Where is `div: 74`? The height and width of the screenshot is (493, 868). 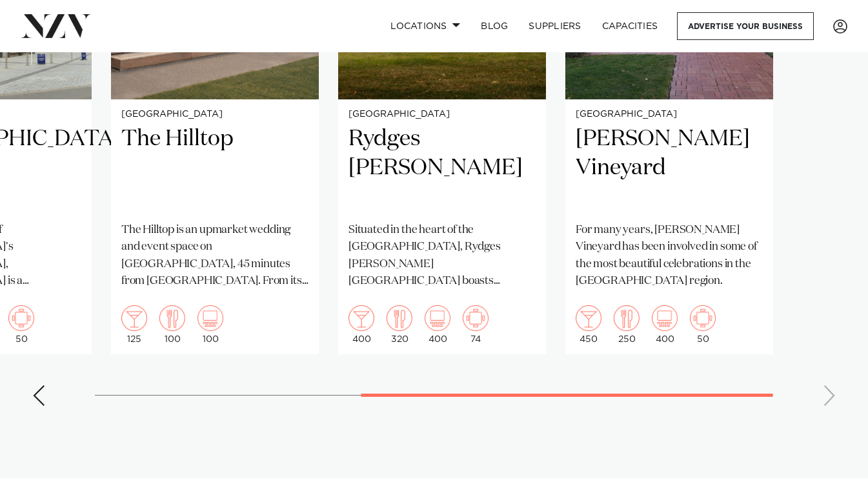 div: 74 is located at coordinates (475, 324).